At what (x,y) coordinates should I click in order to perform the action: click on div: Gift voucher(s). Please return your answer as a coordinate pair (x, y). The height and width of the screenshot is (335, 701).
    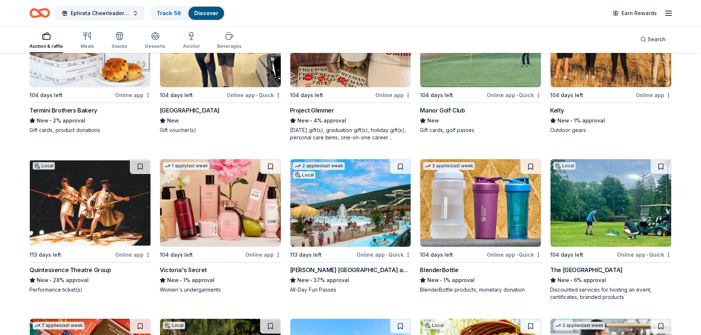
    Looking at the image, I should click on (220, 130).